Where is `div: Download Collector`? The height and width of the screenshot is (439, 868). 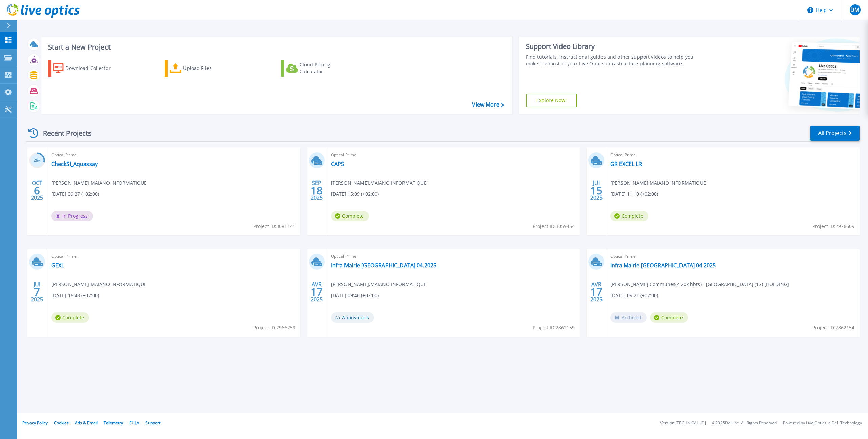
div: Download Collector is located at coordinates (92, 68).